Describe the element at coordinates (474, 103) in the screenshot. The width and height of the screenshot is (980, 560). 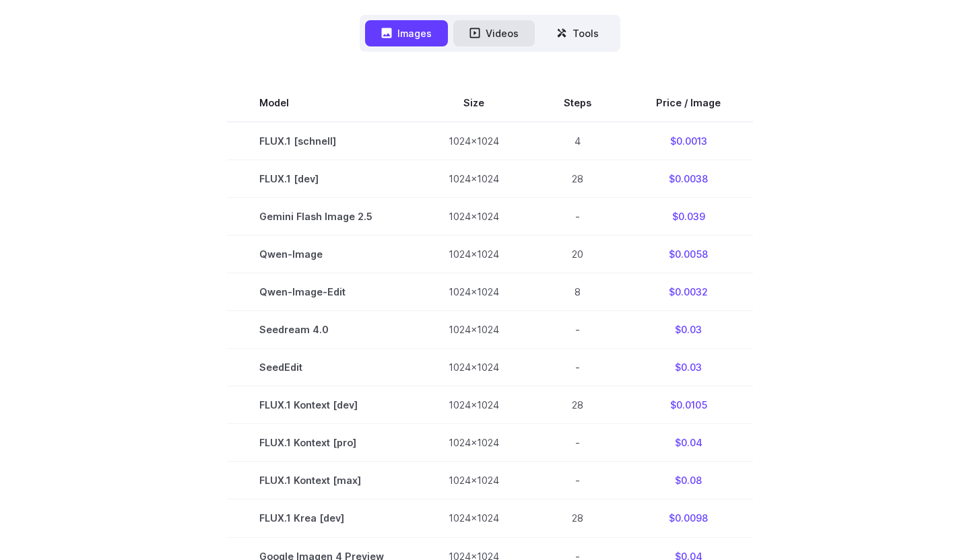
I see `th: Size` at that location.